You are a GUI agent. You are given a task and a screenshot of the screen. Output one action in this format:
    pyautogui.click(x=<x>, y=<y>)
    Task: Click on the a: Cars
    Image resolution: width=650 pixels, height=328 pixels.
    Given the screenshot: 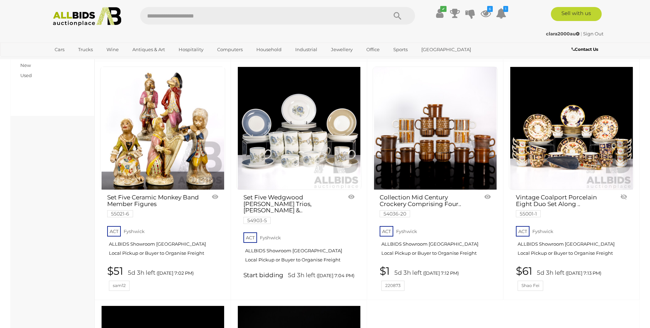 What is the action you would take?
    pyautogui.click(x=60, y=49)
    